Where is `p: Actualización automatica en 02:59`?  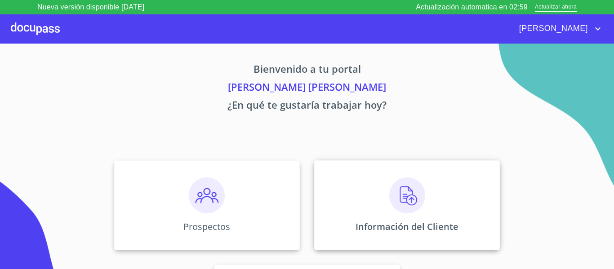 p: Actualización automatica en 02:59 is located at coordinates (472, 7).